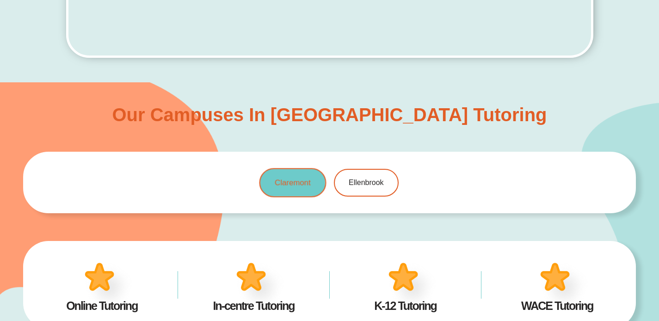  I want to click on a: Ellenbrook, so click(366, 183).